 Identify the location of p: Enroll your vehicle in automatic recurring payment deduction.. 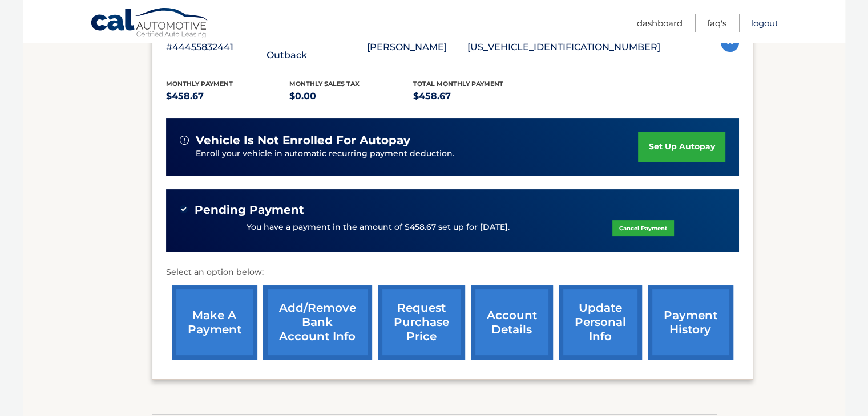
(417, 154).